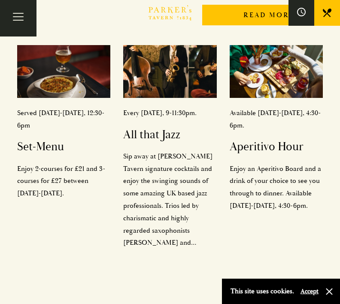 This screenshot has width=340, height=304. Describe the element at coordinates (262, 291) in the screenshot. I see `p: This site uses cookies.` at that location.